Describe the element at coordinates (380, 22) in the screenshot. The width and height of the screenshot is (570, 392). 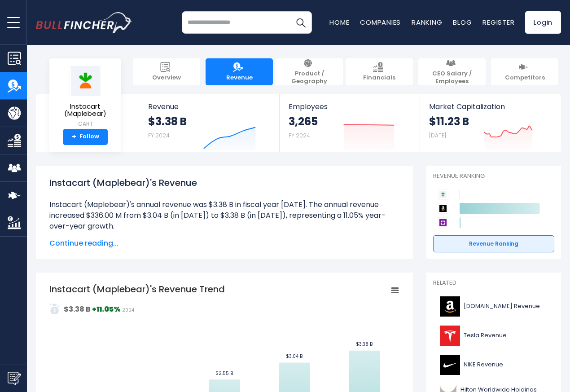
I see `a: Companies` at that location.